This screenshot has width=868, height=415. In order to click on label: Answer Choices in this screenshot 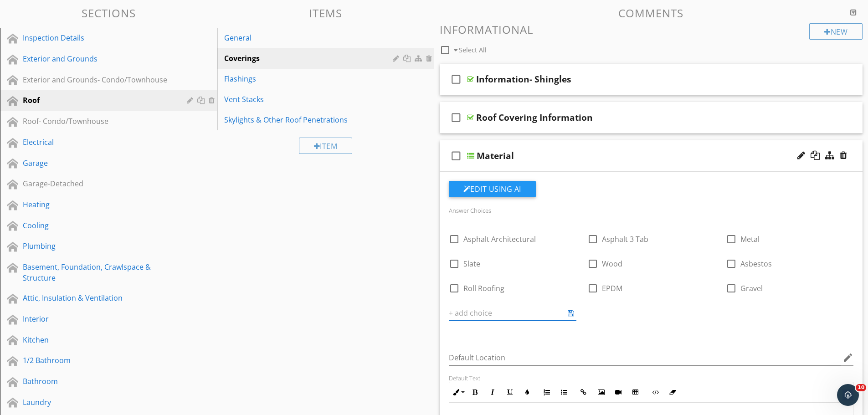, I will do `click(470, 210)`.